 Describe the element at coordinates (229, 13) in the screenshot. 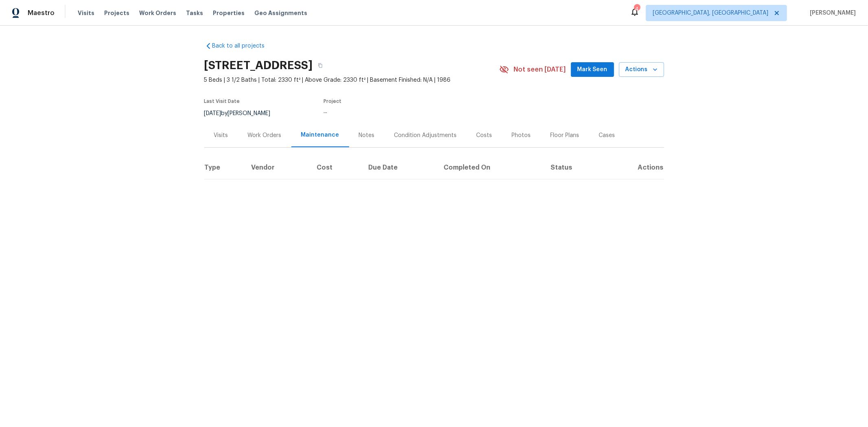

I see `span: Properties` at that location.